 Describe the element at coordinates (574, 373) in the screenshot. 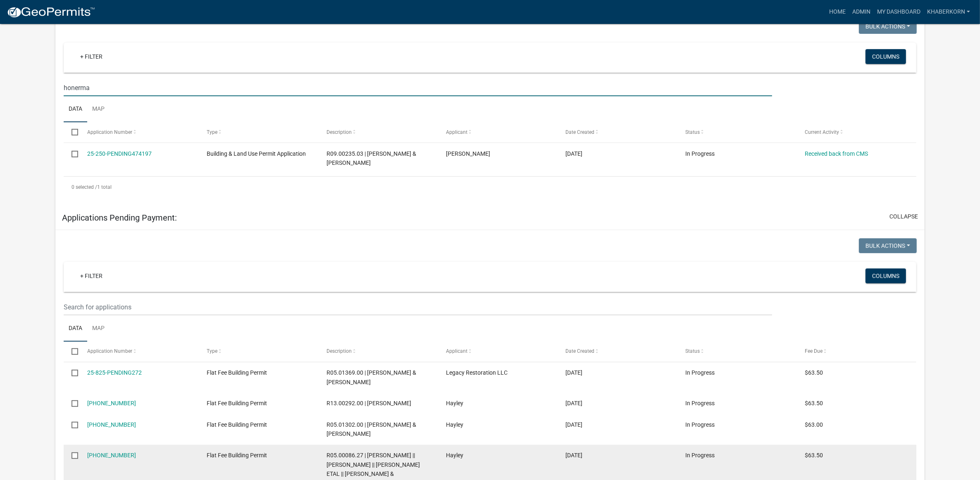

I see `span: 09/19/2025` at that location.